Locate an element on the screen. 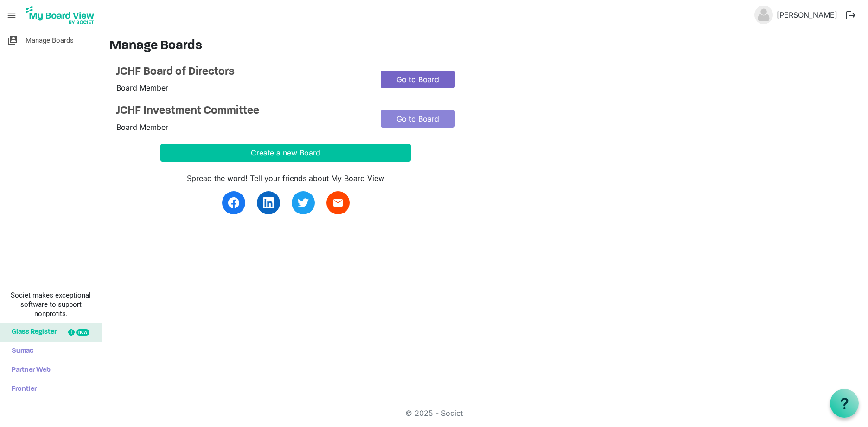 The image size is (868, 427). span: switch_account is located at coordinates (13, 41).